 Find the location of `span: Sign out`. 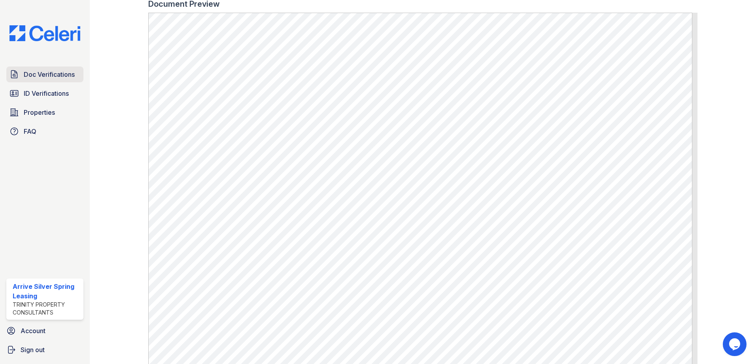

span: Sign out is located at coordinates (32, 349).